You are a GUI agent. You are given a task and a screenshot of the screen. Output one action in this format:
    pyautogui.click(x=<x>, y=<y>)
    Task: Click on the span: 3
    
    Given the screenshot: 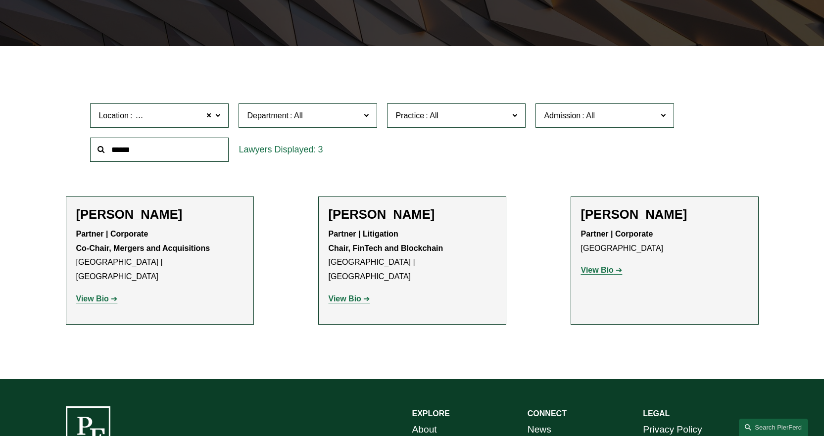 What is the action you would take?
    pyautogui.click(x=321, y=149)
    